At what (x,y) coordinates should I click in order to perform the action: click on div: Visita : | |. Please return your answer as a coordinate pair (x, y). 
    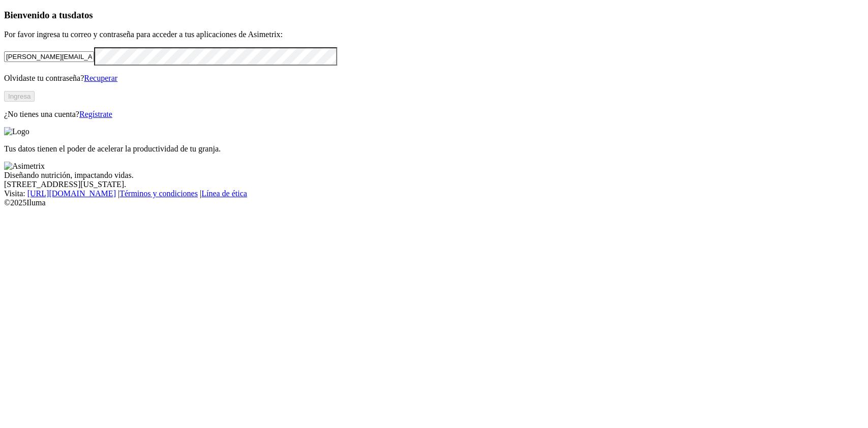
    Looking at the image, I should click on (434, 194).